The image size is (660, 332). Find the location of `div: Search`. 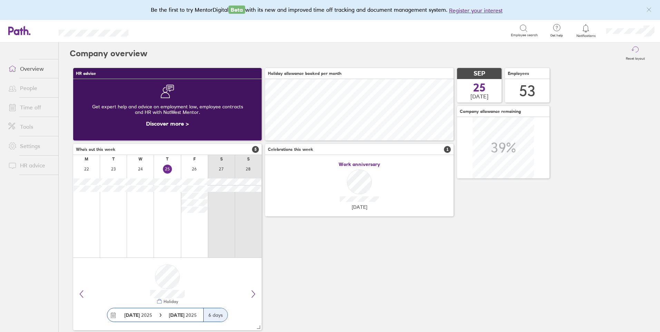

div: Search is located at coordinates (156, 30).